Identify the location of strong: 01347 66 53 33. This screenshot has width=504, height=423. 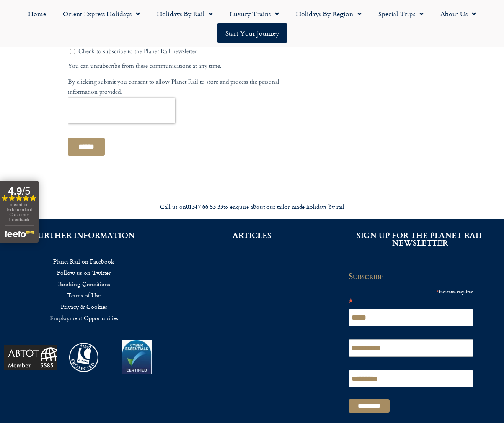
(205, 206).